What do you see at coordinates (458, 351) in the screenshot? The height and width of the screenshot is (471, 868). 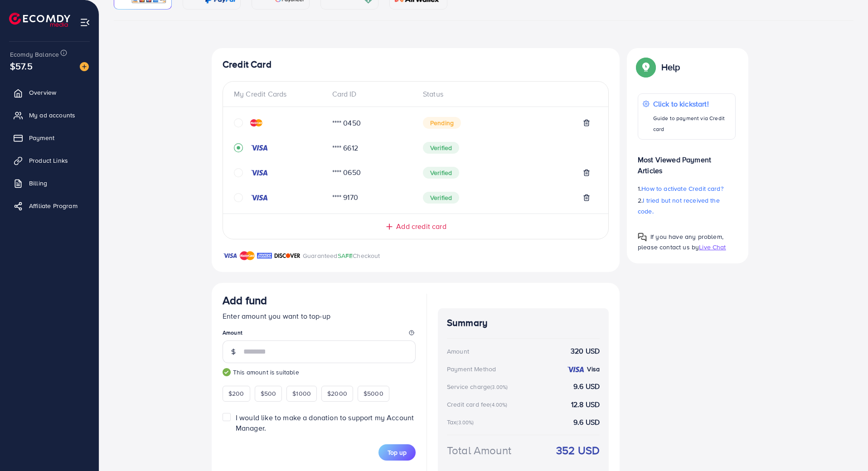 I see `div: Amount` at bounding box center [458, 351].